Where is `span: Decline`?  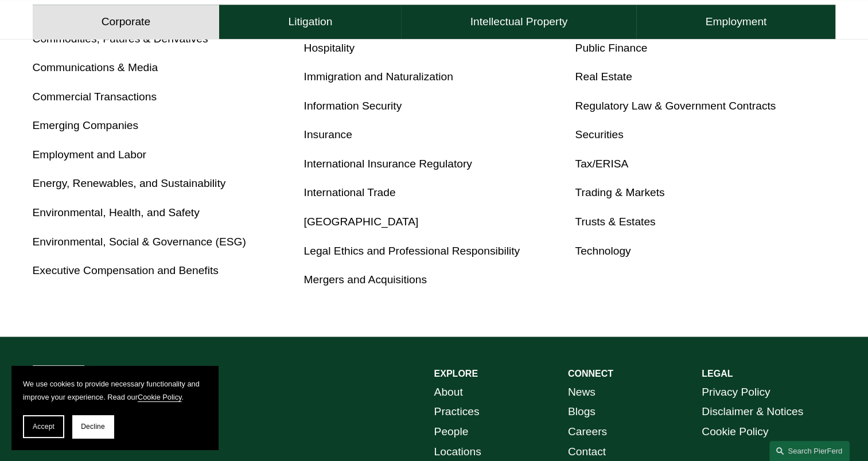
span: Decline is located at coordinates (93, 427).